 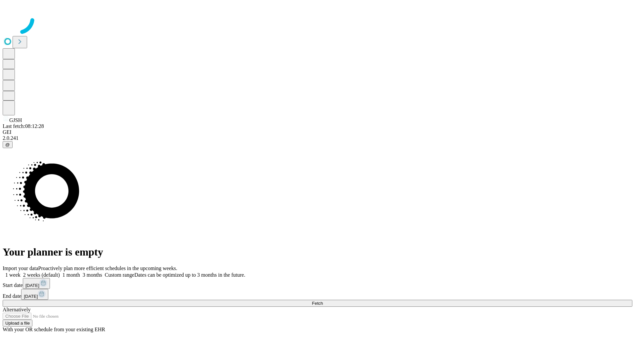 I want to click on span: GJSH, so click(x=16, y=120).